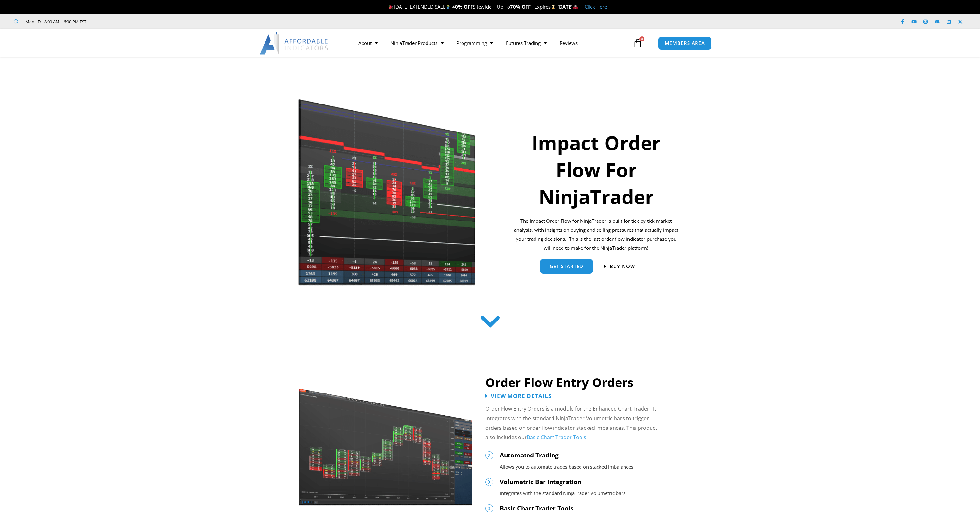 The image size is (980, 515). What do you see at coordinates (596, 235) in the screenshot?
I see `p: The Impact Order Flow for NinjaTrader is built for tick by tick market analysis, with insights on...` at bounding box center [596, 235].